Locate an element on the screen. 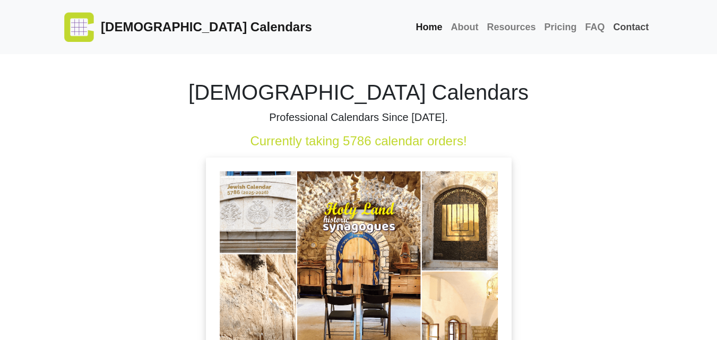 Image resolution: width=717 pixels, height=340 pixels. a: Resources is located at coordinates (511, 27).